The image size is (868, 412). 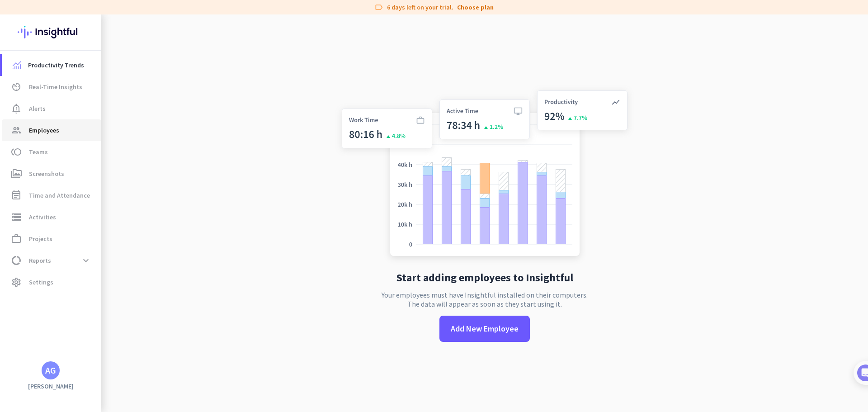 I want to click on img: no-search-results, so click(x=485, y=175).